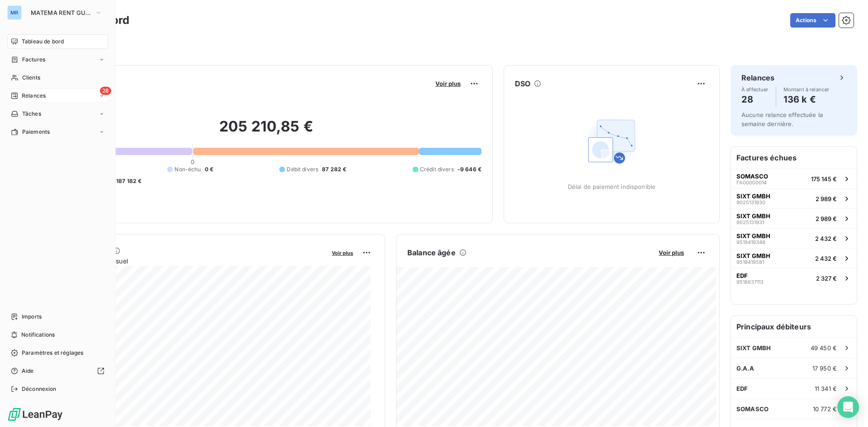 The image size is (868, 427). Describe the element at coordinates (209, 170) in the screenshot. I see `span: 0 €` at that location.